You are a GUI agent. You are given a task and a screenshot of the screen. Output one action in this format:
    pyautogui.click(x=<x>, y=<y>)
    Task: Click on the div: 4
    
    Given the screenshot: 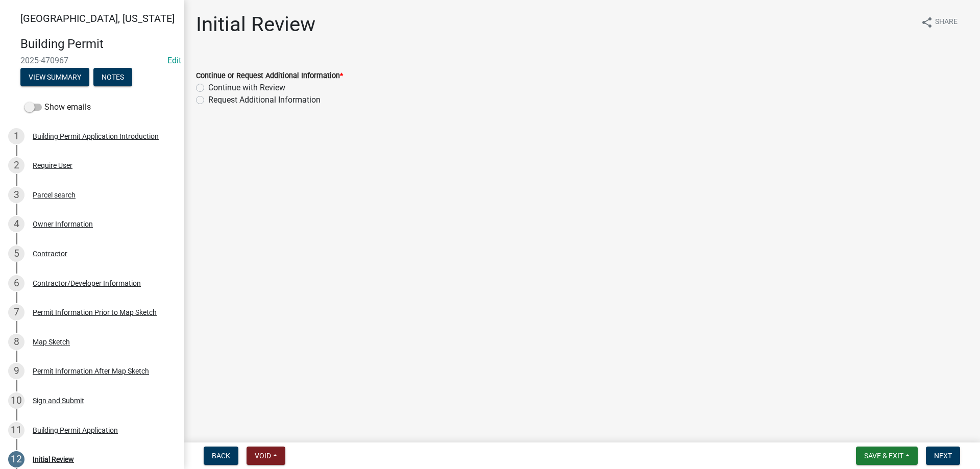 What is the action you would take?
    pyautogui.click(x=17, y=224)
    